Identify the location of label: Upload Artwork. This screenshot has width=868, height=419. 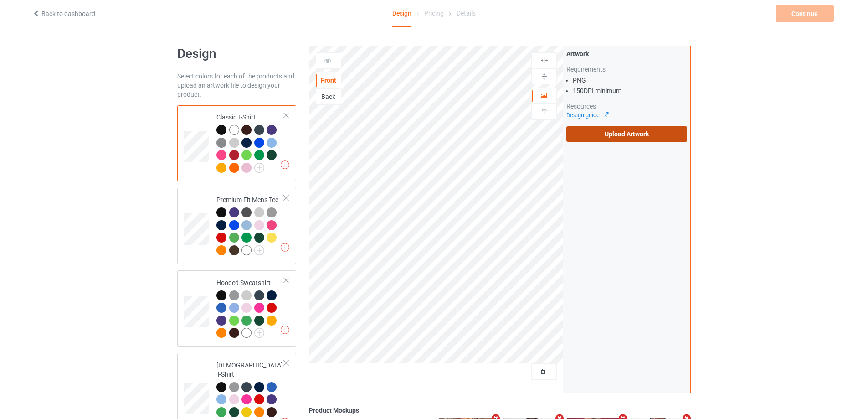
(626, 134).